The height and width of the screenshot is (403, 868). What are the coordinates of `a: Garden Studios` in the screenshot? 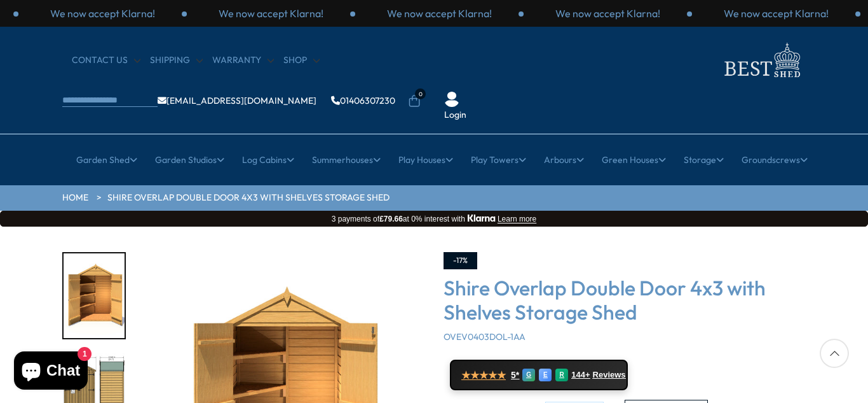 It's located at (189, 160).